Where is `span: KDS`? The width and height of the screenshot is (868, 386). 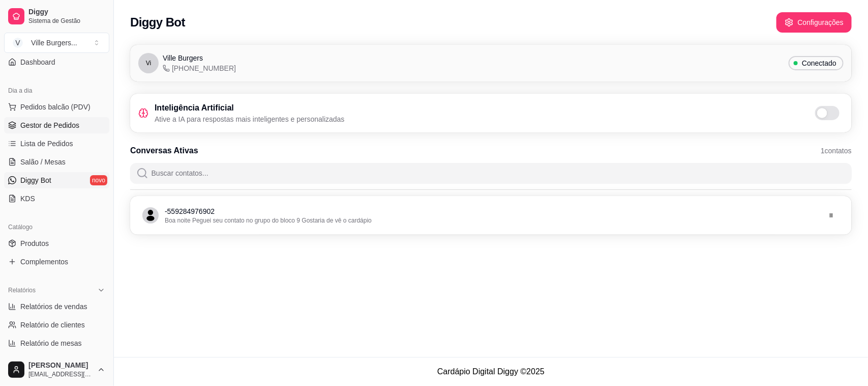 span: KDS is located at coordinates (27, 199).